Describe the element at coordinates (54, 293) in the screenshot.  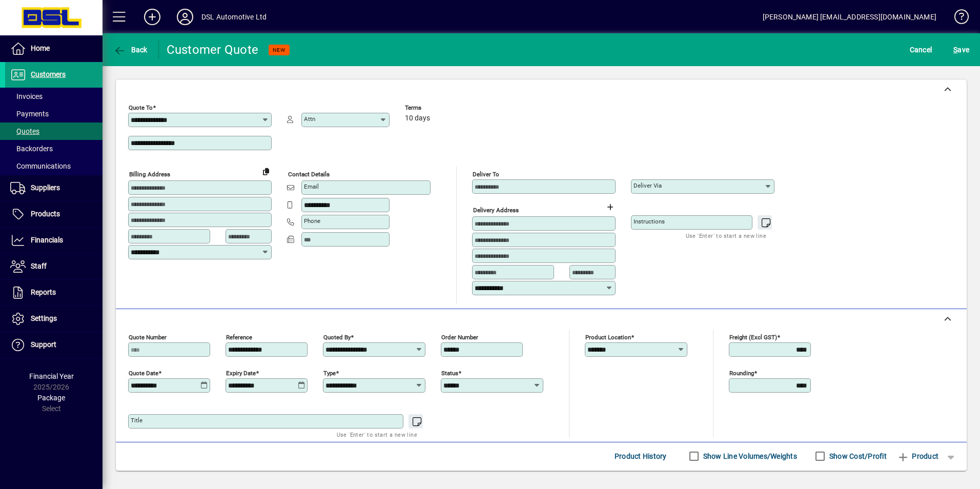
I see `a: Reports` at that location.